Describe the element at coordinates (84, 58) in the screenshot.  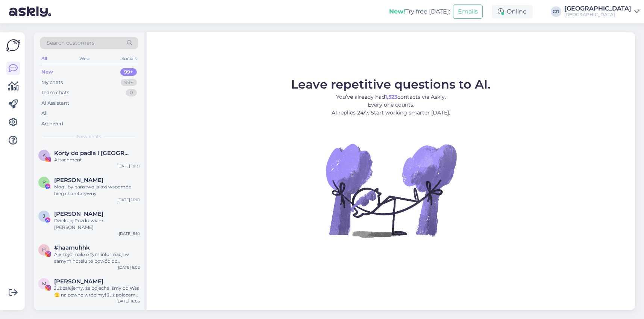
I see `div: Web` at that location.